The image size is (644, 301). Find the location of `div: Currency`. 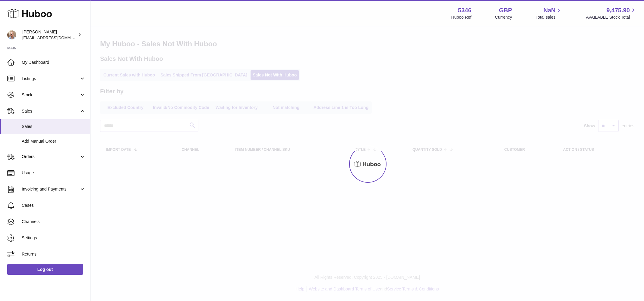

div: Currency is located at coordinates (504, 17).